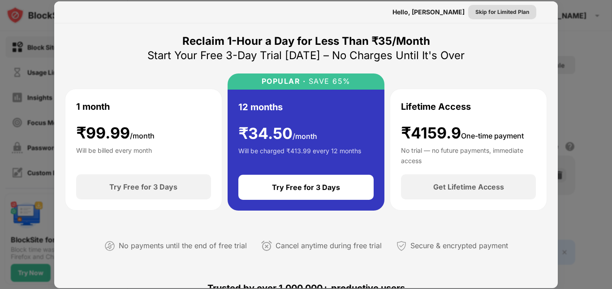 The image size is (612, 289). Describe the element at coordinates (114, 155) in the screenshot. I see `div: Will be billed every month` at that location.